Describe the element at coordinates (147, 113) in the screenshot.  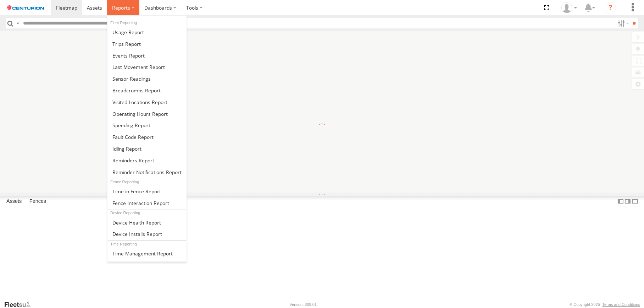
I see `a: Asset Operating Hours Report` at that location.